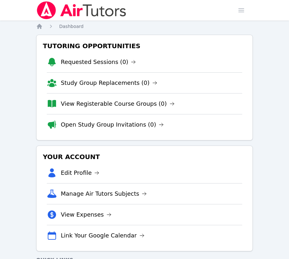  What do you see at coordinates (145, 26) in the screenshot?
I see `nav: Breadcrumb` at bounding box center [145, 26].